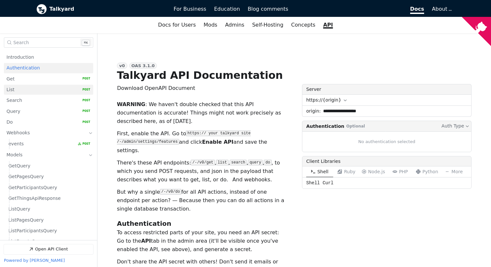 The height and width of the screenshot is (267, 491). Describe the element at coordinates (86, 43) in the screenshot. I see `kbd: k` at that location.